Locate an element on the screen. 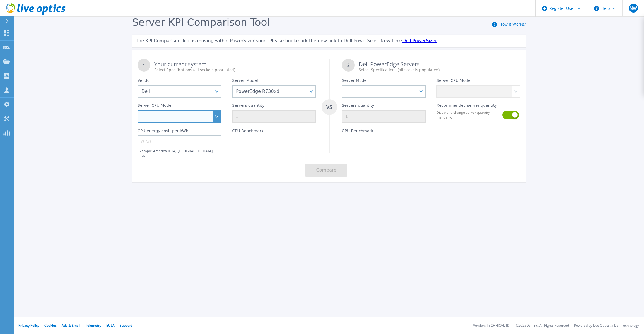 This screenshot has height=334, width=644. a: Dell PowerSizer is located at coordinates (420, 41).